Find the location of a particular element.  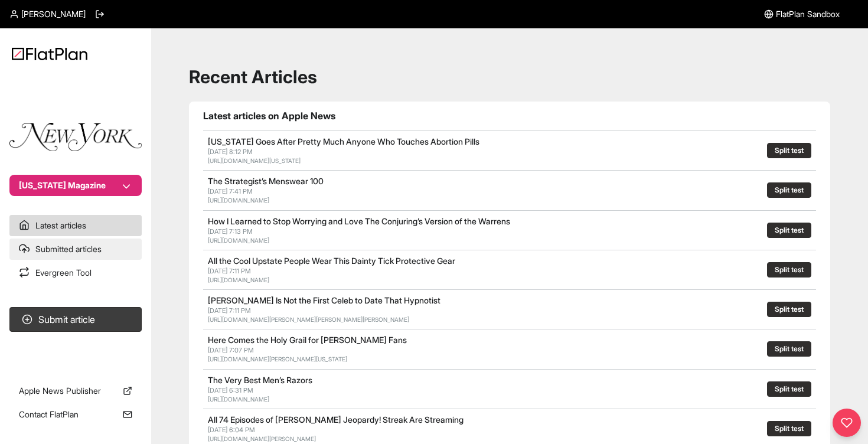

a: Submitted articles is located at coordinates (75, 249).